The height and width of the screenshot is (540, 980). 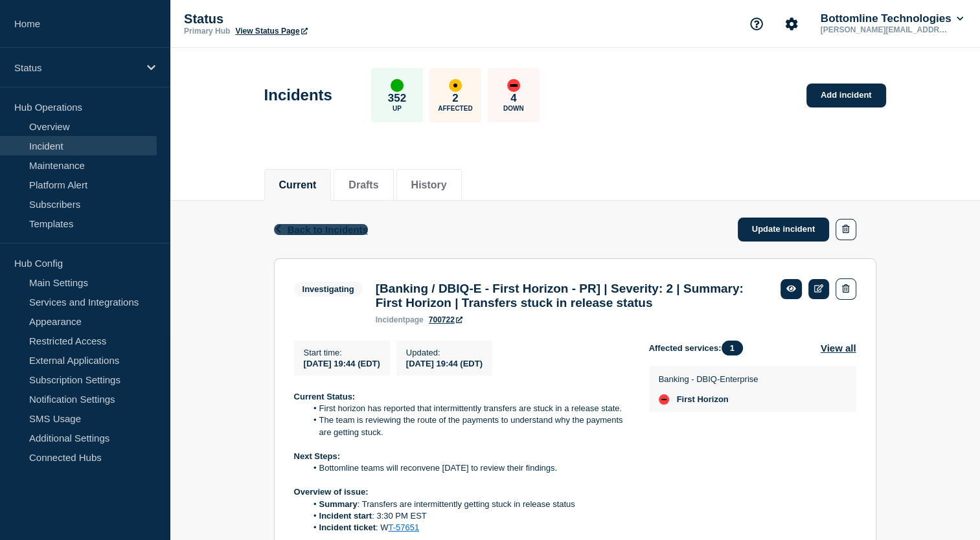 I want to click on span: incident, so click(x=391, y=320).